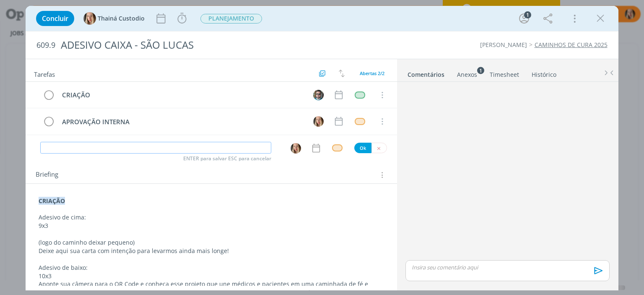 The width and height of the screenshot is (644, 295). What do you see at coordinates (55, 18) in the screenshot?
I see `span: Concluir` at bounding box center [55, 18].